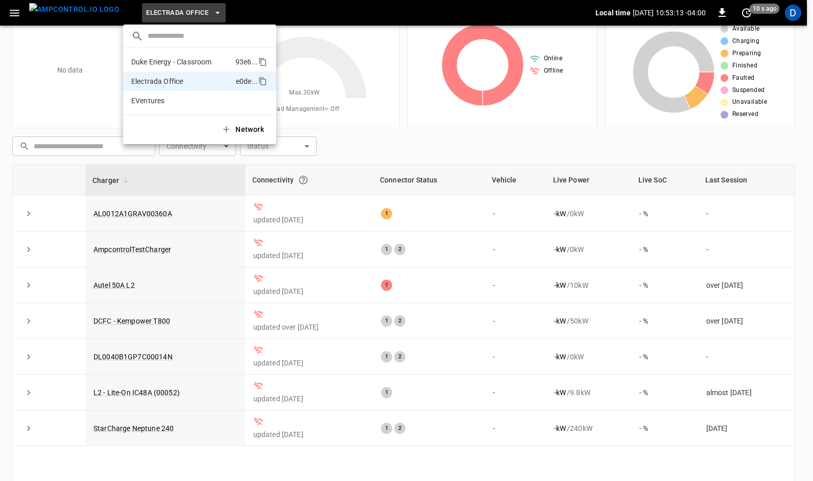 Image resolution: width=813 pixels, height=481 pixels. What do you see at coordinates (244, 129) in the screenshot?
I see `button: Network` at bounding box center [244, 129].